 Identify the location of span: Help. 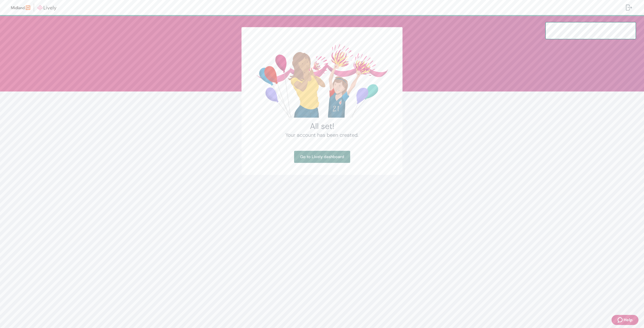
(628, 320).